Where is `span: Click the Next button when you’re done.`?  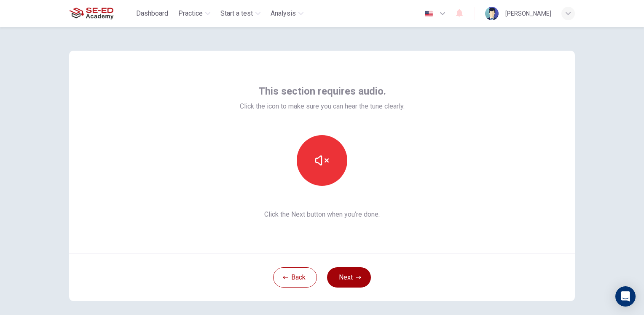
span: Click the Next button when you’re done. is located at coordinates (322, 214).